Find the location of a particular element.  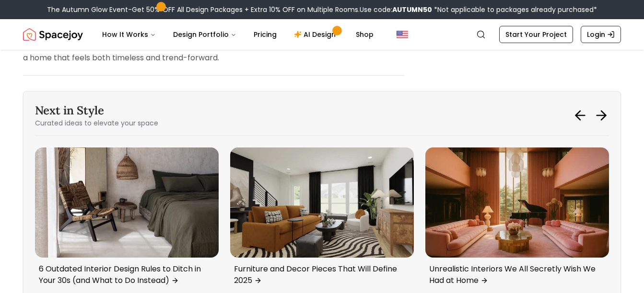

a: Spacejoy is located at coordinates (53, 35).